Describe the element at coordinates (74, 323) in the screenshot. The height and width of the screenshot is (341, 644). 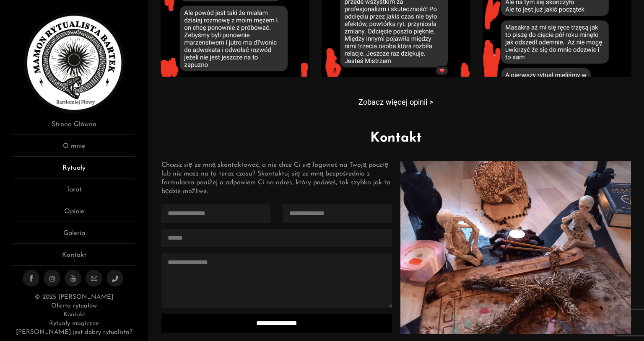
I see `a: Rytuały magiczne` at that location.